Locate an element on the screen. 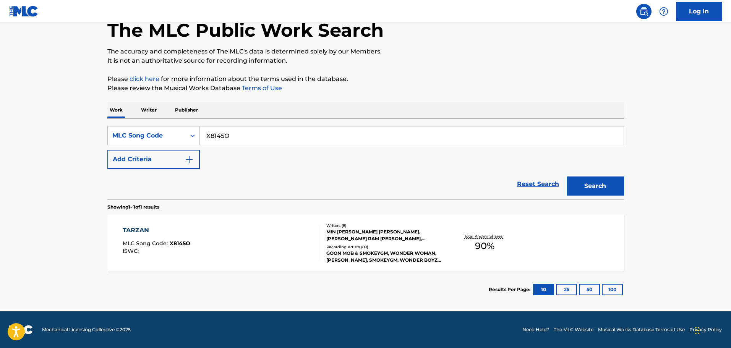 The width and height of the screenshot is (731, 348). span: MLC Song Code : is located at coordinates (146, 244).